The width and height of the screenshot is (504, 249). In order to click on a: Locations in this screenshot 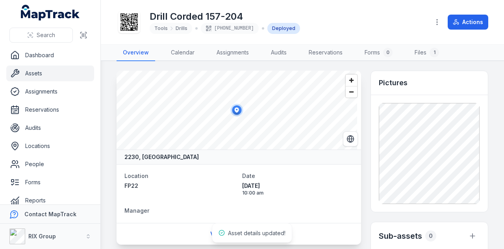, I will do `click(50, 146)`.